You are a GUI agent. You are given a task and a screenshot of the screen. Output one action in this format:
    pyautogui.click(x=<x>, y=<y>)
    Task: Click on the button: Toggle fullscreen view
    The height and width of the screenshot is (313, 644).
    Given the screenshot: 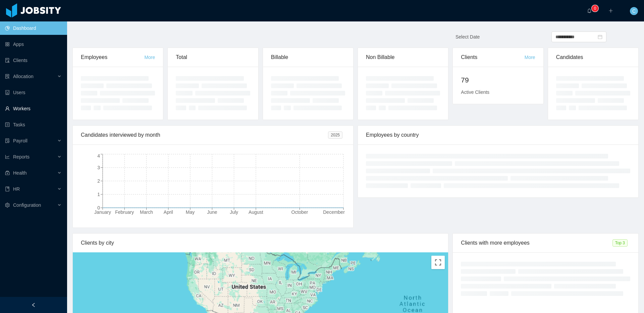 What is the action you would take?
    pyautogui.click(x=438, y=262)
    